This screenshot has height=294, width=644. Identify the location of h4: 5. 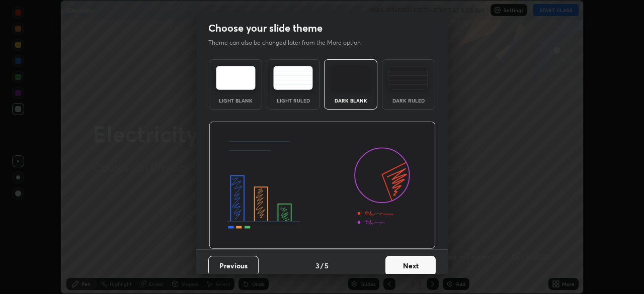
(326, 266).